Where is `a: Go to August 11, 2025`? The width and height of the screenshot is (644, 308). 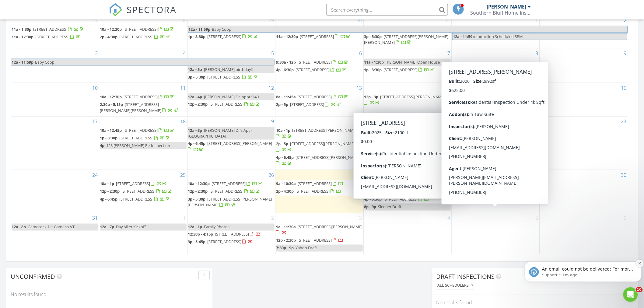 a: Go to August 11, 2025 is located at coordinates (183, 88).